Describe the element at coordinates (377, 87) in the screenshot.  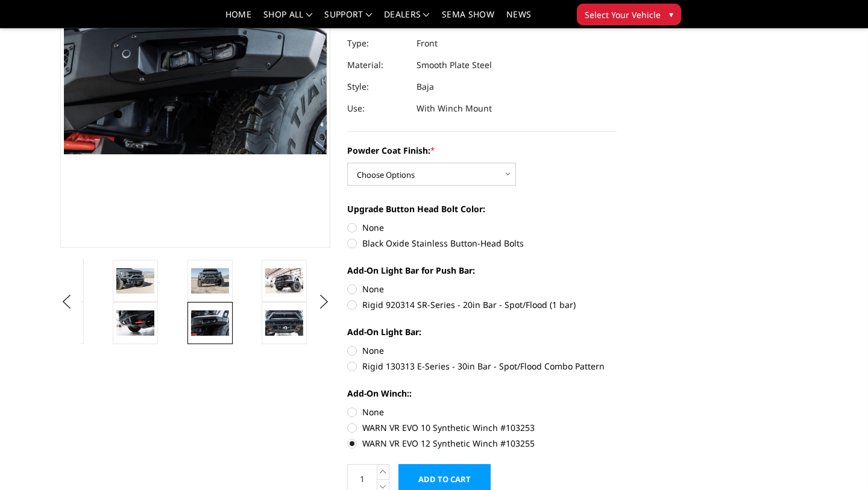
I see `dt: Style:` at that location.